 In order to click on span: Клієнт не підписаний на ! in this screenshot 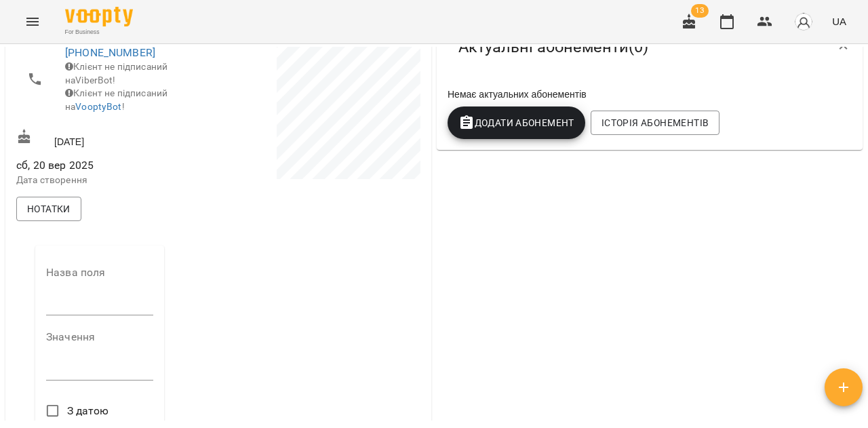, I will do `click(116, 100)`.